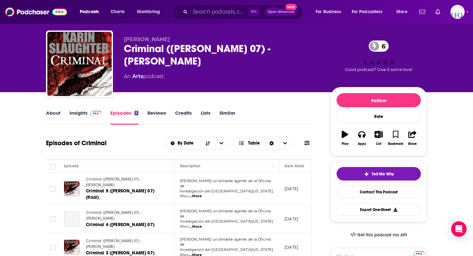 This screenshot has height=256, width=473. What do you see at coordinates (379, 174) in the screenshot?
I see `button: tell me why sparkleTell Me Why` at bounding box center [379, 174].